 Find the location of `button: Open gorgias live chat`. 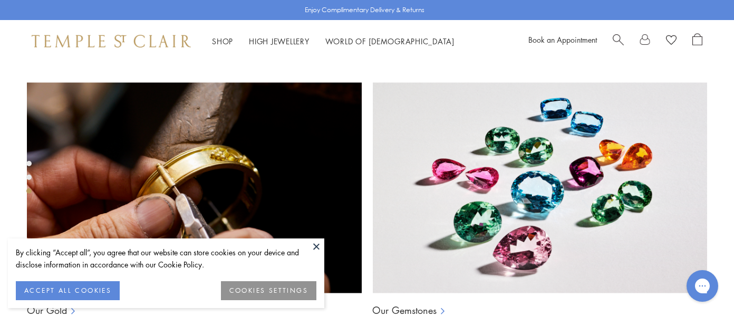

button: Open gorgias live chat is located at coordinates (21, 20).